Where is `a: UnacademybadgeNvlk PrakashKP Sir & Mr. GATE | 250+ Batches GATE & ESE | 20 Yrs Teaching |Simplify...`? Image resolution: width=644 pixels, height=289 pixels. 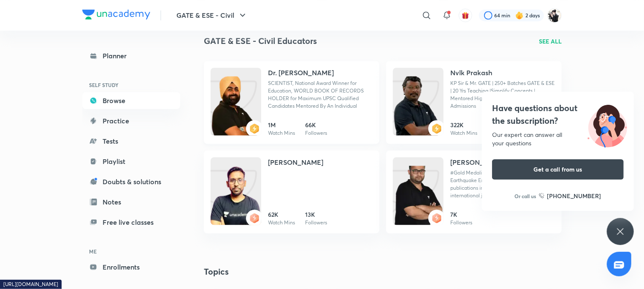
a: UnacademybadgeNvlk PrakashKP Sir & Mr. GATE | 250+ Batches GATE & ESE | 20 Yrs Teaching |Simplify... is located at coordinates (474, 102).